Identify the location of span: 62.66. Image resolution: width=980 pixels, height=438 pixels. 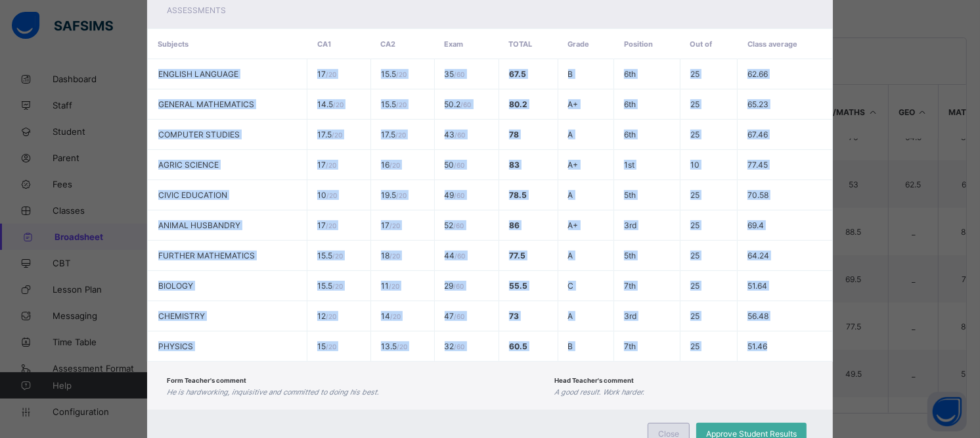
(757, 74).